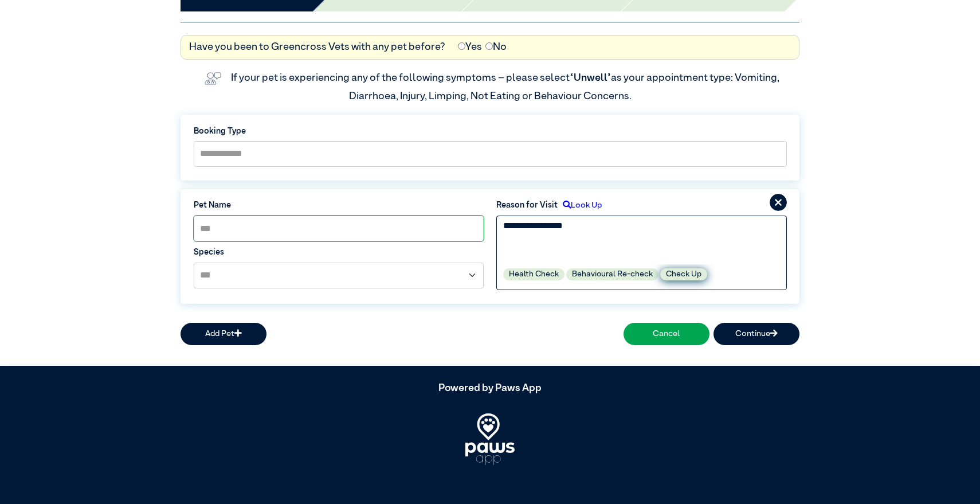  What do you see at coordinates (534, 274) in the screenshot?
I see `label: Health Check` at bounding box center [534, 274].